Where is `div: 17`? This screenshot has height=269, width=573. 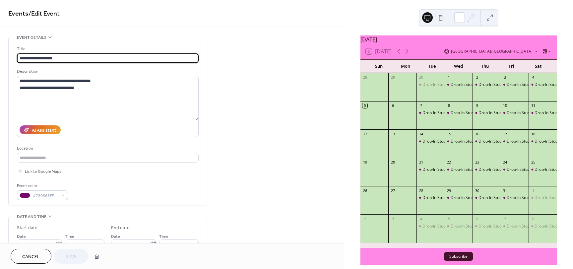
div: 17 is located at coordinates (505, 134).